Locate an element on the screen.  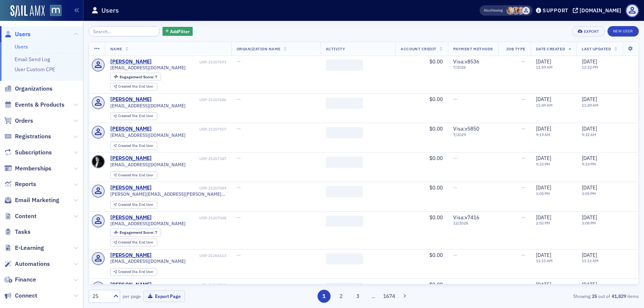
a: Events & Products is located at coordinates (34, 105).